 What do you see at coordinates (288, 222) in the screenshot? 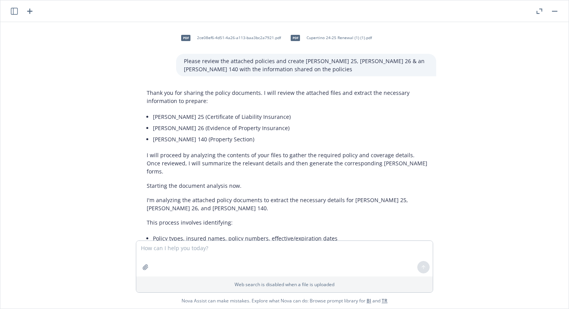
I see `p: This process involves identifying:` at bounding box center [288, 222].